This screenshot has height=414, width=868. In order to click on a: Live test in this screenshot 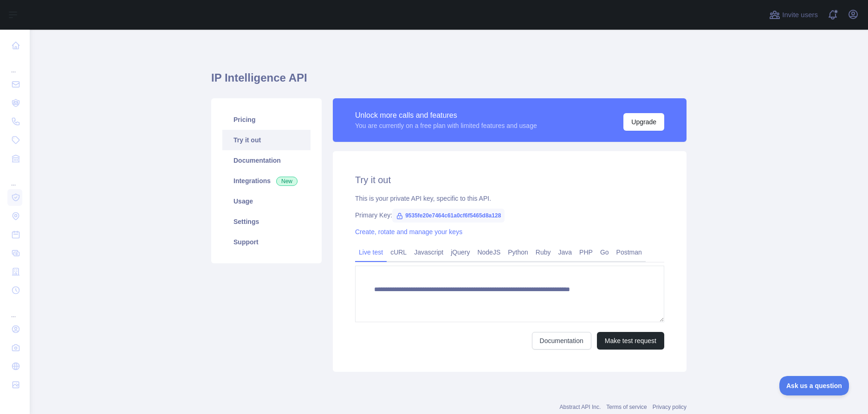, I will do `click(371, 252)`.